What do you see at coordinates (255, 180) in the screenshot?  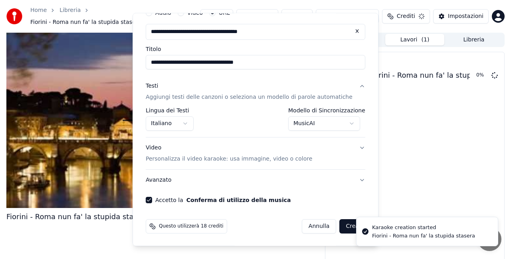 I see `button: Avanzato` at bounding box center [255, 180].